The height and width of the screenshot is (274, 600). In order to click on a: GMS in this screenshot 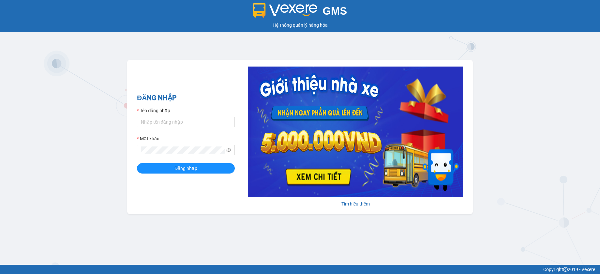, I will do `click(300, 12)`.